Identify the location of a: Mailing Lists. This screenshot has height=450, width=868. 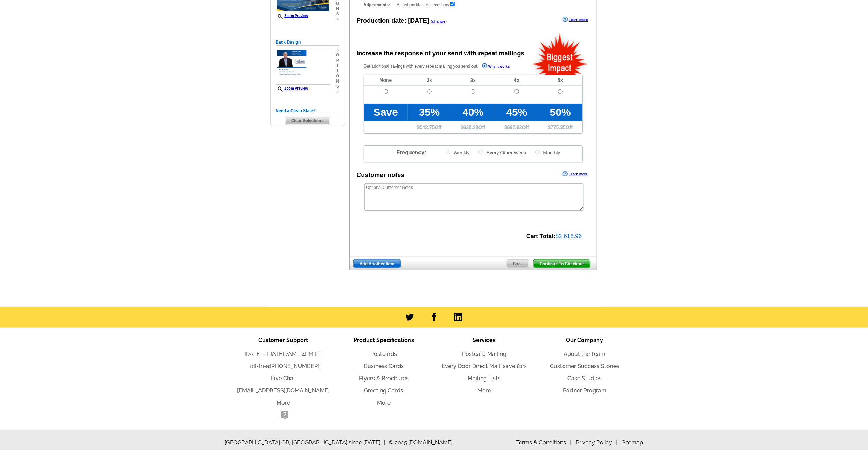
(484, 379).